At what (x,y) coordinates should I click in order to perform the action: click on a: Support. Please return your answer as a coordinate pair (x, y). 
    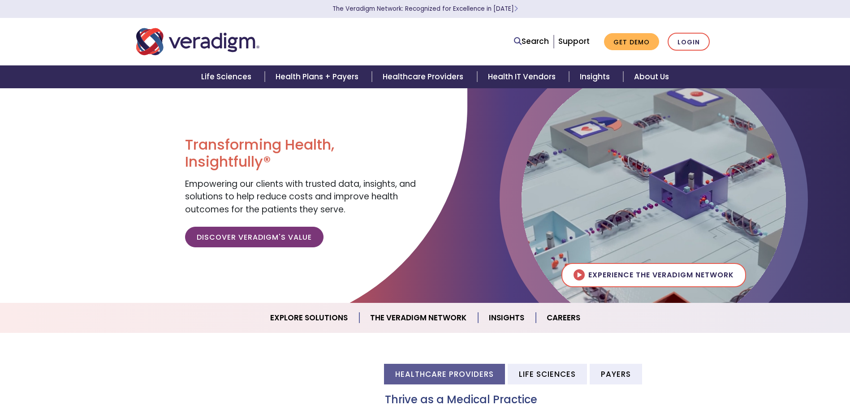
    Looking at the image, I should click on (574, 41).